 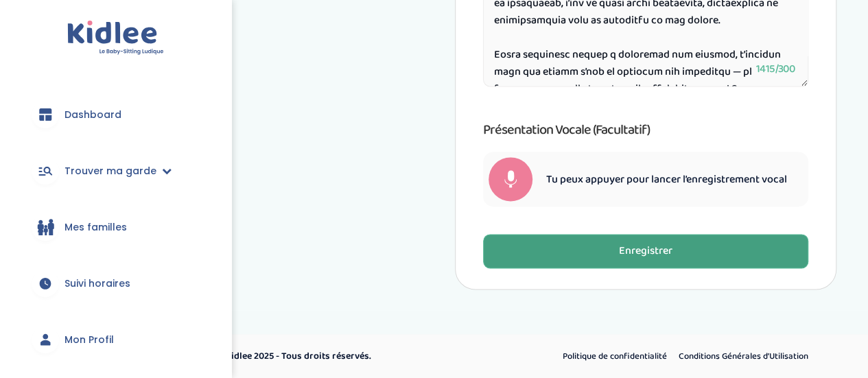 What do you see at coordinates (615, 357) in the screenshot?
I see `a: Politique de confidentialité` at bounding box center [615, 357].